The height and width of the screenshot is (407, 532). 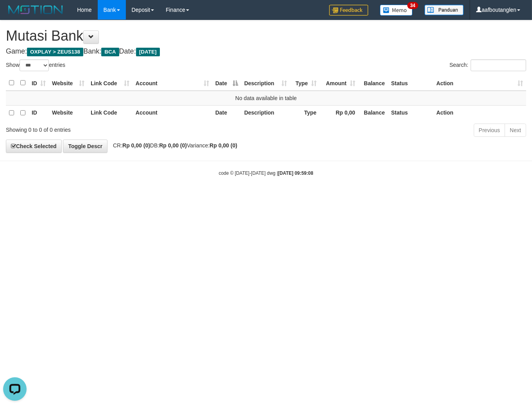 What do you see at coordinates (68, 83) in the screenshot?
I see `th: Website: activate to sort column ascending` at bounding box center [68, 83].